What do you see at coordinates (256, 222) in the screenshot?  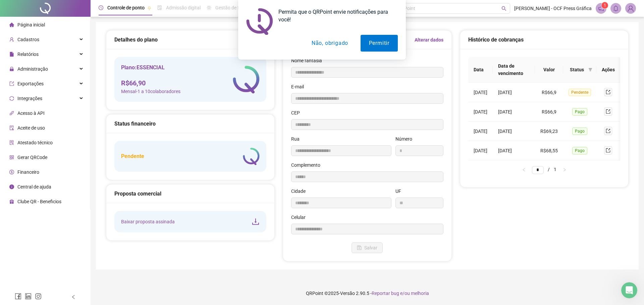 I see `span: download` at bounding box center [256, 222].